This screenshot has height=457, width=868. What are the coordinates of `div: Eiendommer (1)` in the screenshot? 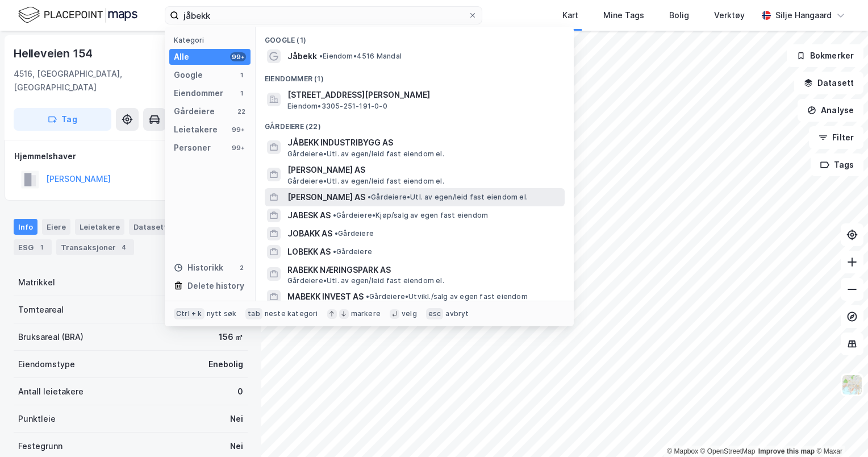 It's located at (415, 76).